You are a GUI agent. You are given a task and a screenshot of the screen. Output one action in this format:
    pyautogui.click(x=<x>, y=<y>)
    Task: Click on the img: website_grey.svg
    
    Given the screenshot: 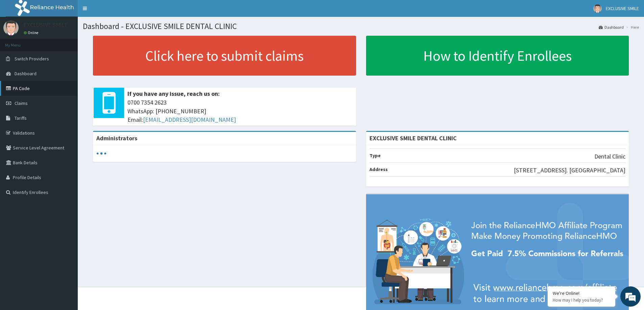 What is the action you would take?
    pyautogui.click(x=13, y=21)
    